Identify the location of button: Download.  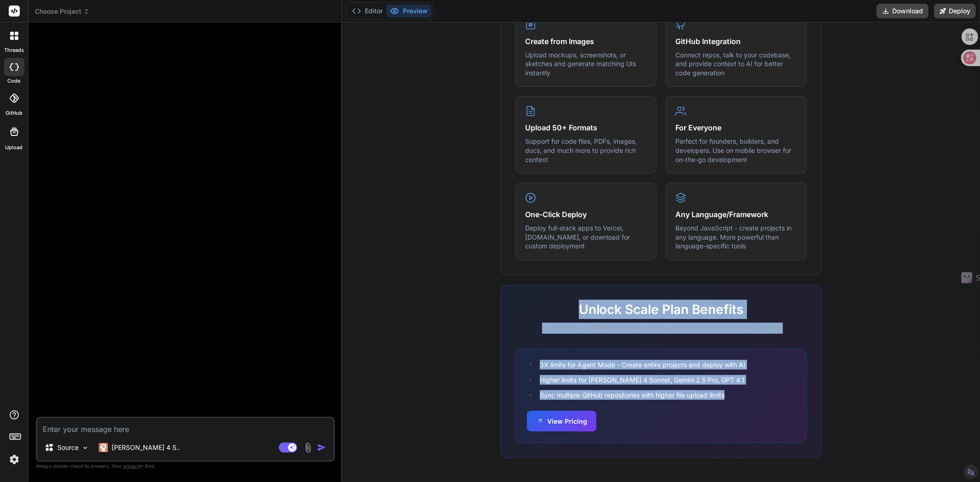
(902, 11).